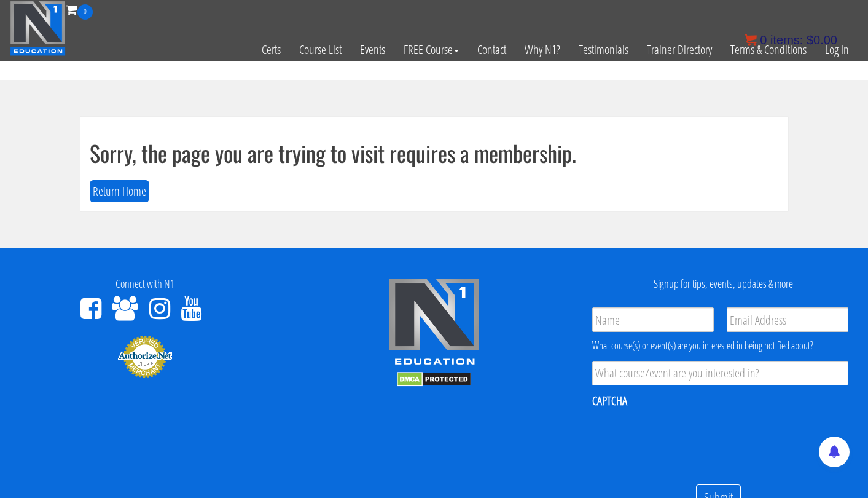  Describe the element at coordinates (791, 40) in the screenshot. I see `a: 0 items: $0.00` at that location.